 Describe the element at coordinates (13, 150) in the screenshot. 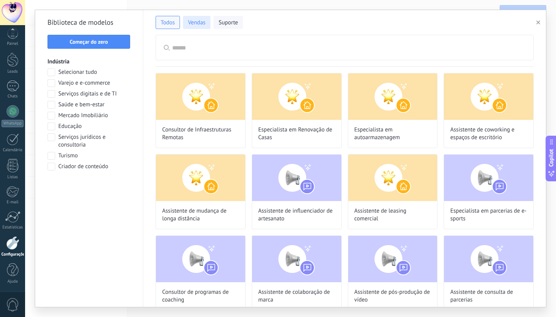

I see `div: Calendário` at that location.